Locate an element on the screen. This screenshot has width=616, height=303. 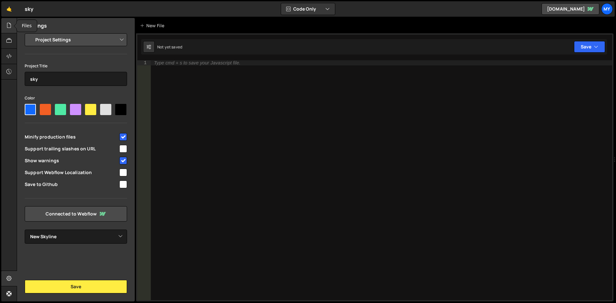
button: Code Only is located at coordinates (308, 9).